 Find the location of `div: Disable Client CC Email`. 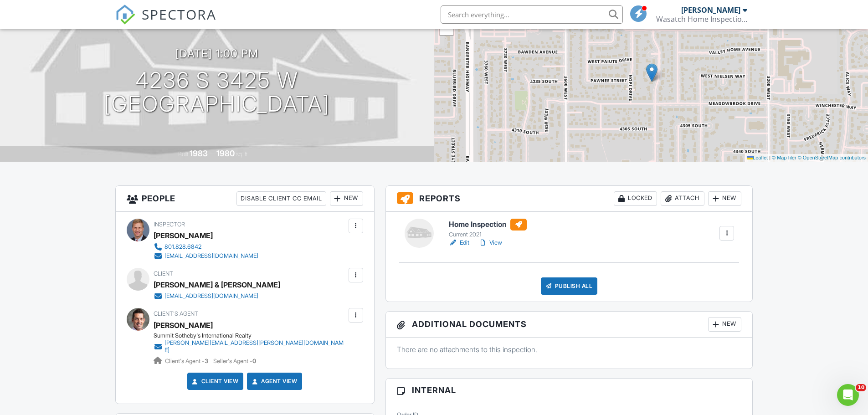

div: Disable Client CC Email is located at coordinates (281, 199).